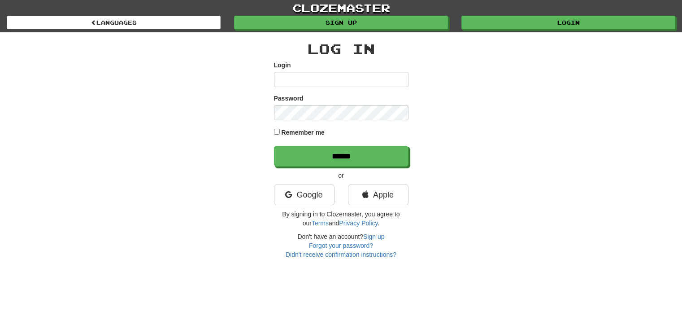 This screenshot has width=682, height=312. I want to click on a: Google, so click(304, 195).